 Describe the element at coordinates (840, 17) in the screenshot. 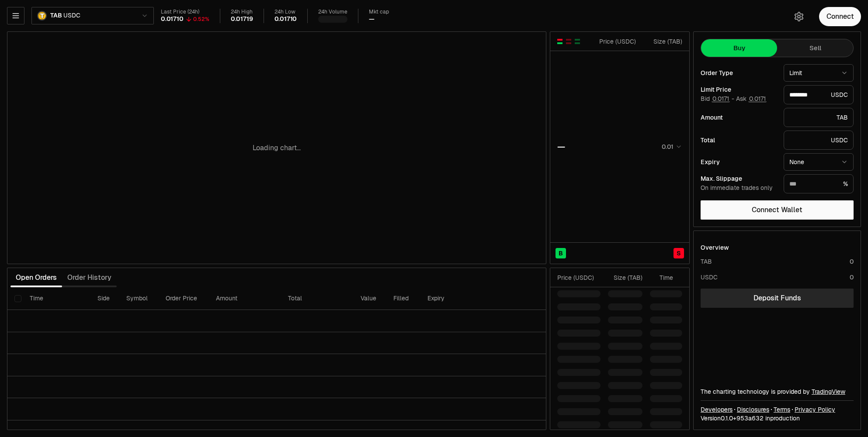

I see `button: Connect` at that location.